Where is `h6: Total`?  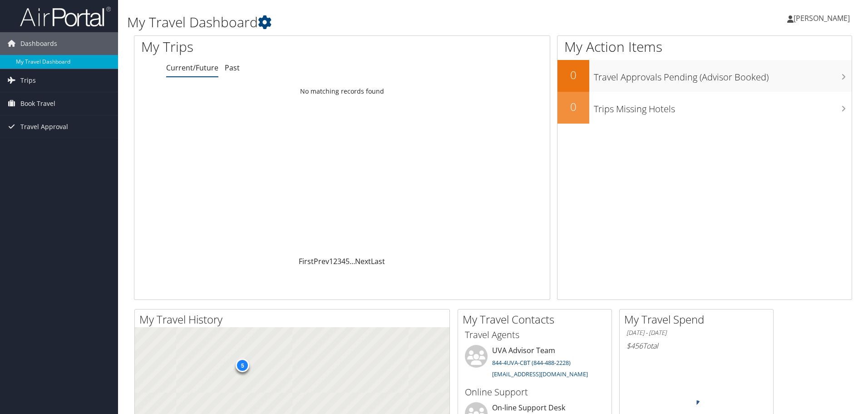
h6: Total is located at coordinates (697, 346).